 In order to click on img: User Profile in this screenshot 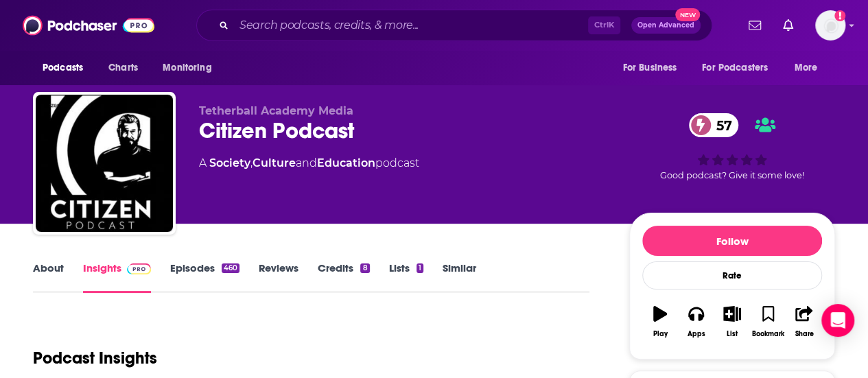, I will do `click(830, 25)`.